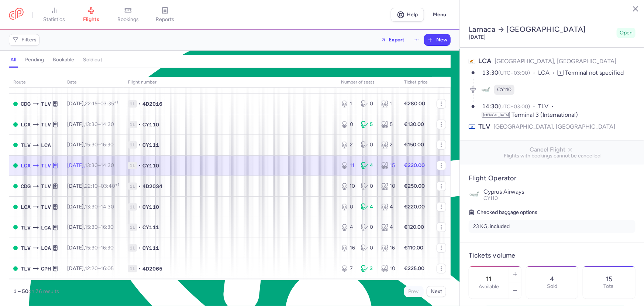 This screenshot has height=306, width=644. I want to click on time: 16:05, so click(107, 268).